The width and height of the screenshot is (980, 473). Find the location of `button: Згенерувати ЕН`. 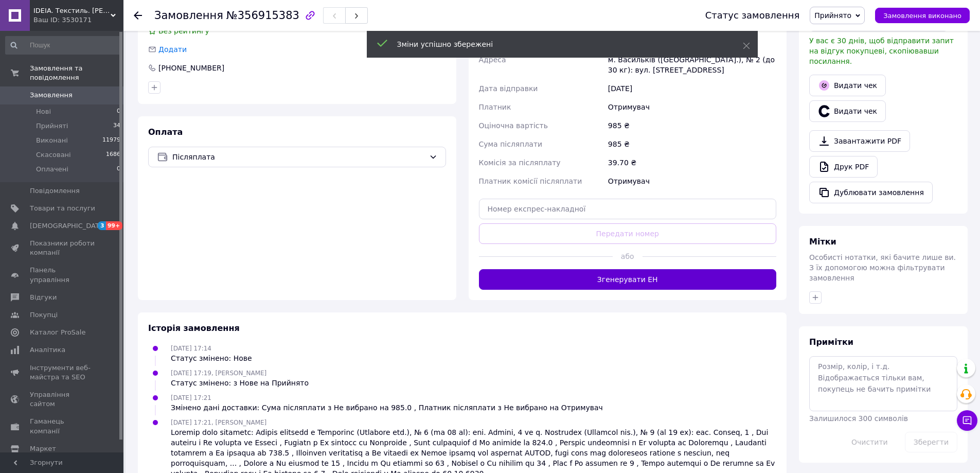

button: Згенерувати ЕН is located at coordinates (628, 280).